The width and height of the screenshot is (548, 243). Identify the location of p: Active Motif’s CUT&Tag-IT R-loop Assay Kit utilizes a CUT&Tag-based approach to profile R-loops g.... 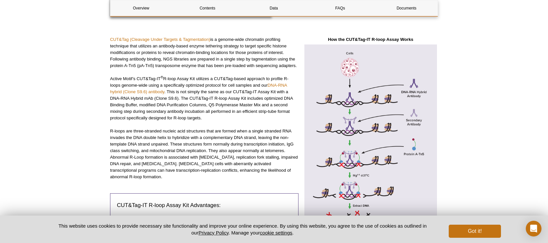
(204, 98).